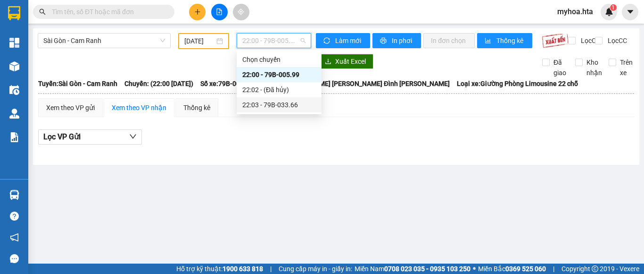  I want to click on button: plus, so click(197, 12).